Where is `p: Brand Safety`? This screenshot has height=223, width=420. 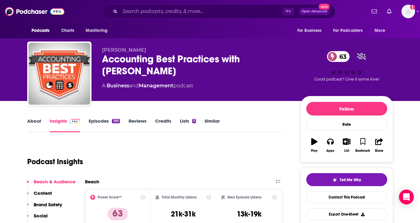
p: Brand Safety is located at coordinates (48, 204).